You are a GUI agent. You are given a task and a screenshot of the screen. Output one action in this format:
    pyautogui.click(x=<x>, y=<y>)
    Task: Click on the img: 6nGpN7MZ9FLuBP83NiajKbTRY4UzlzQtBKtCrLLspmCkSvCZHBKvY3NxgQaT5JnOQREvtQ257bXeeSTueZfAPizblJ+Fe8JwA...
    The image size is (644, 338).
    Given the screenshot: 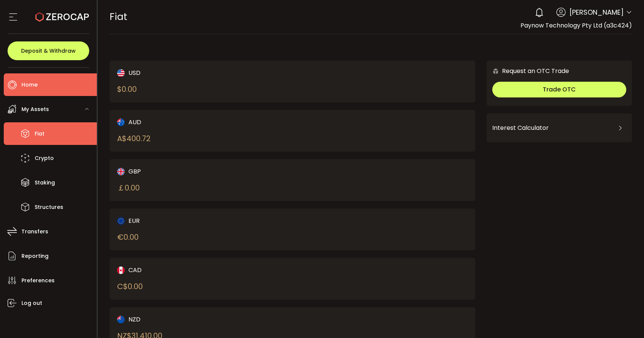 What is the action you would take?
    pyautogui.click(x=495, y=71)
    